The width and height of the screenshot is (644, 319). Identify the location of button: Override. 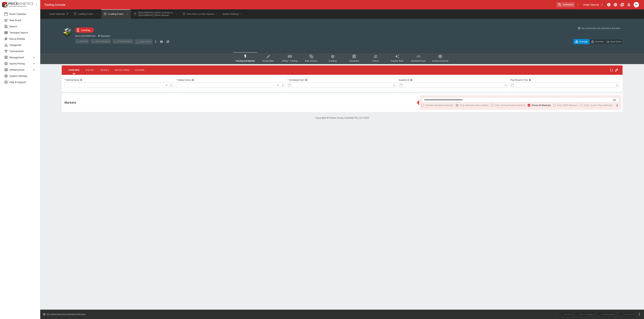
(597, 42).